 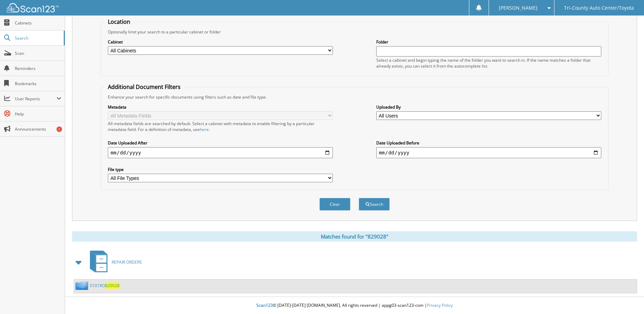 What do you see at coordinates (59, 129) in the screenshot?
I see `div: 1` at bounding box center [59, 129].